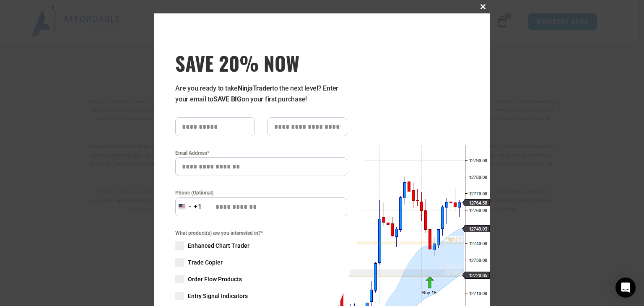  I want to click on div: +1, so click(198, 207).